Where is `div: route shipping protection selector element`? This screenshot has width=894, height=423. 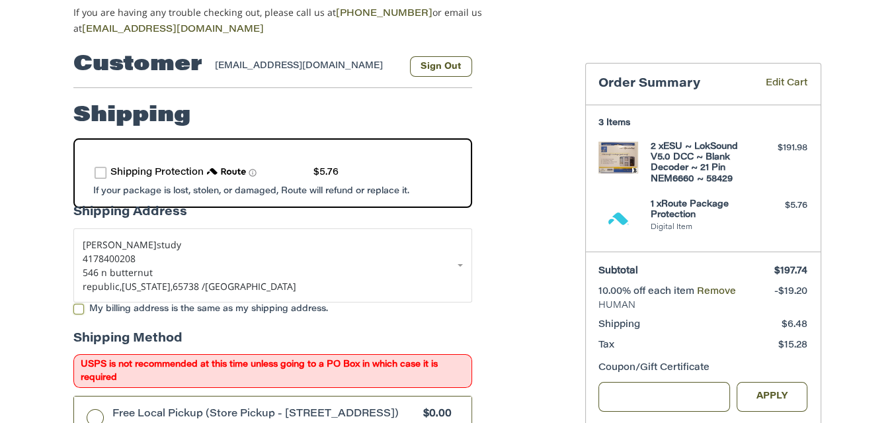
div: route shipping protection selector element is located at coordinates (272, 173).